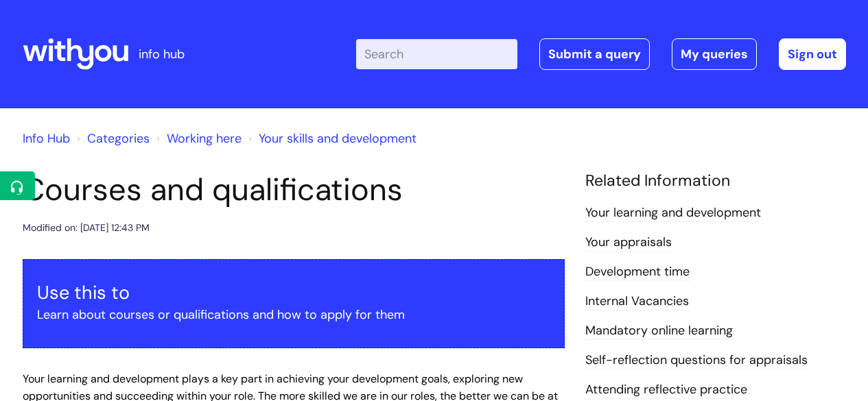  Describe the element at coordinates (293, 190) in the screenshot. I see `h1: Courses and qualifications` at that location.